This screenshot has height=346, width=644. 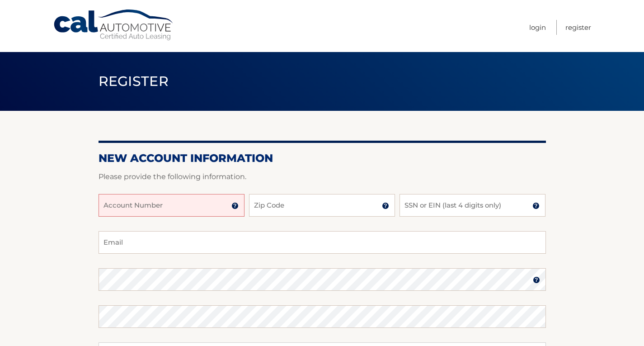 I want to click on a: Register, so click(x=578, y=27).